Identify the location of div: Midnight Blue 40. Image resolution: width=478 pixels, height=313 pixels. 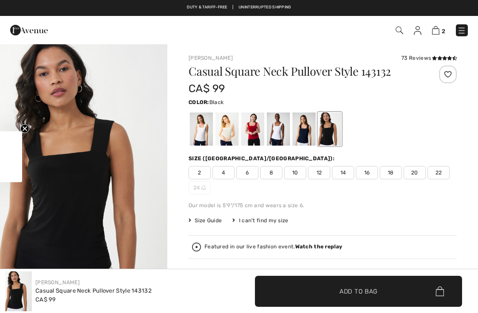
(304, 129).